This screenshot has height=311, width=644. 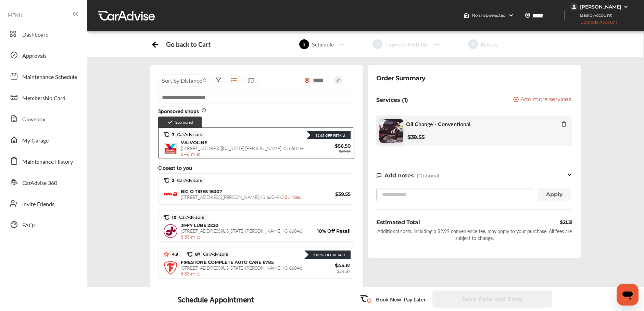 What do you see at coordinates (474, 234) in the screenshot?
I see `div: Additional costs, including a $2.99 convenience fee, may apply to your purchase. All fees are sub...` at bounding box center [474, 234].